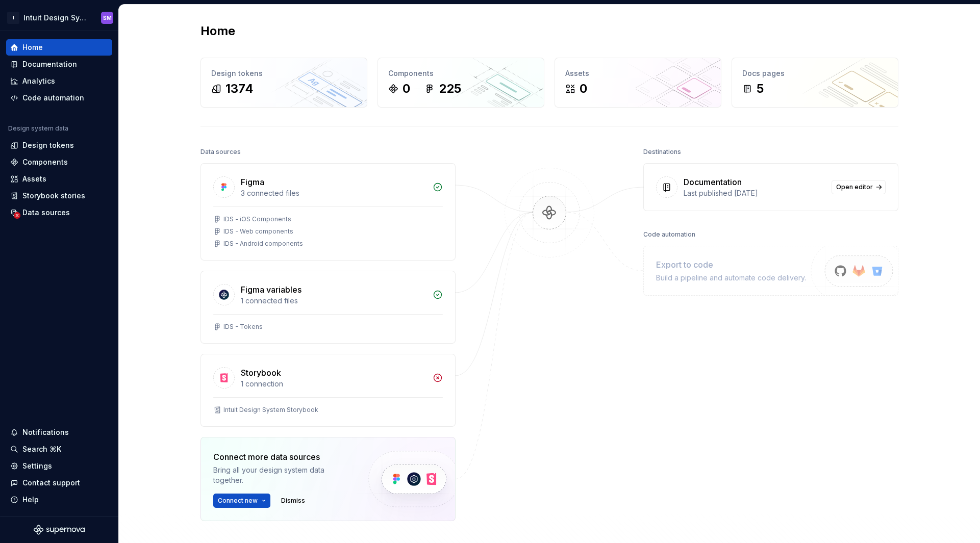 This screenshot has width=980, height=543. Describe the element at coordinates (60, 432) in the screenshot. I see `button: Notifications` at that location.